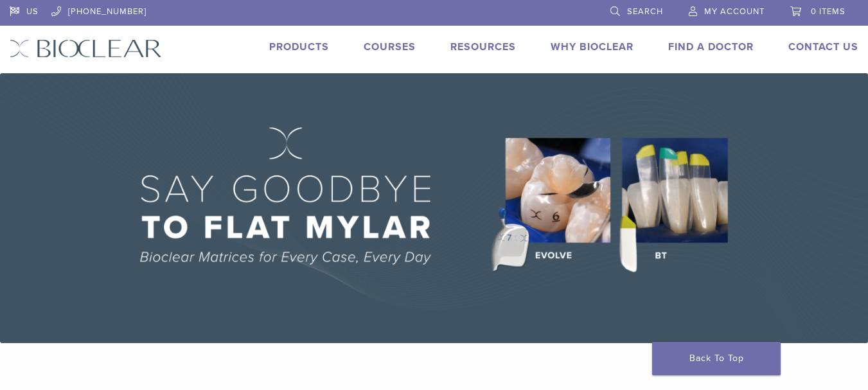 The width and height of the screenshot is (868, 390). I want to click on a: Find A Doctor, so click(711, 47).